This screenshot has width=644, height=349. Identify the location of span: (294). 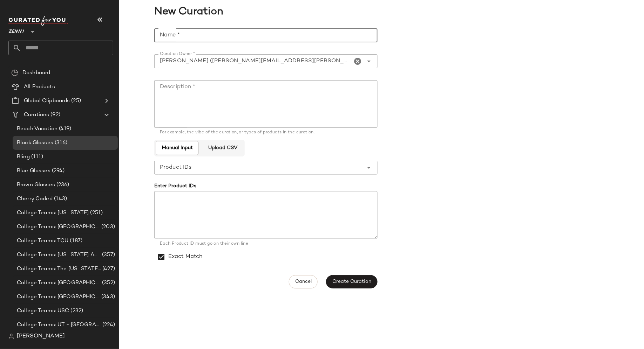
(57, 171).